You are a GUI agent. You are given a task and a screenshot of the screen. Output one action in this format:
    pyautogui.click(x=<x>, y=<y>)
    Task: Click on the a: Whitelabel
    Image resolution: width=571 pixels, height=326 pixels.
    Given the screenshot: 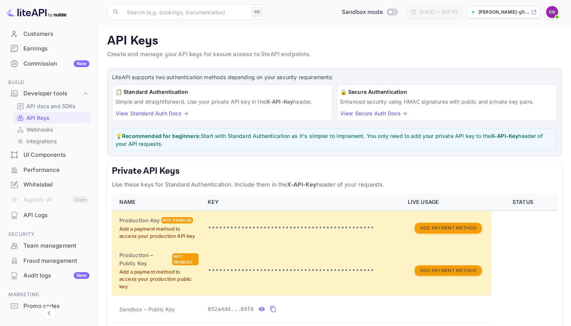 What is the action you would take?
    pyautogui.click(x=49, y=185)
    